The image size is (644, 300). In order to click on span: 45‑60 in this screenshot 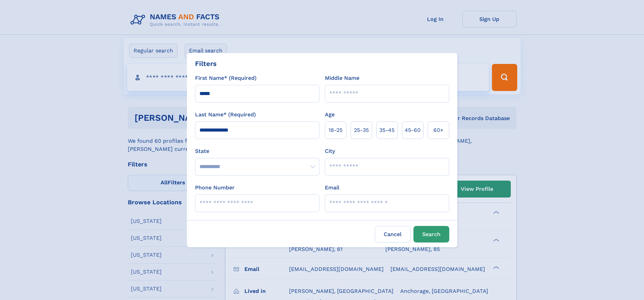, I will do `click(412, 130)`.